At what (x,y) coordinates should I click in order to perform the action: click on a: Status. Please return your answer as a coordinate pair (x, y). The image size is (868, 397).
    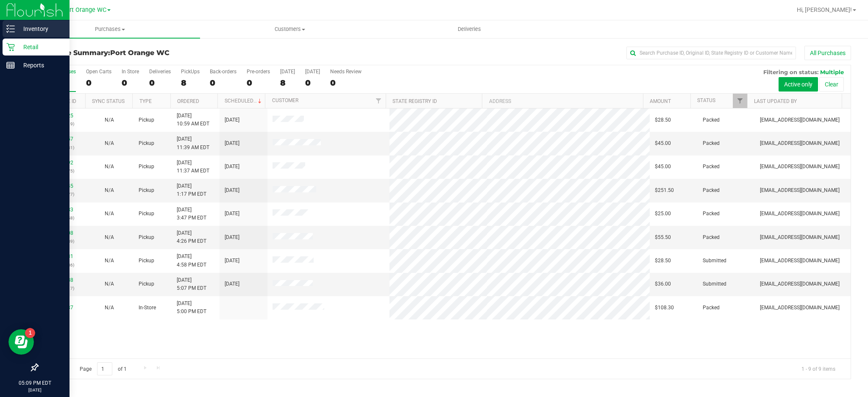
    Looking at the image, I should click on (706, 101).